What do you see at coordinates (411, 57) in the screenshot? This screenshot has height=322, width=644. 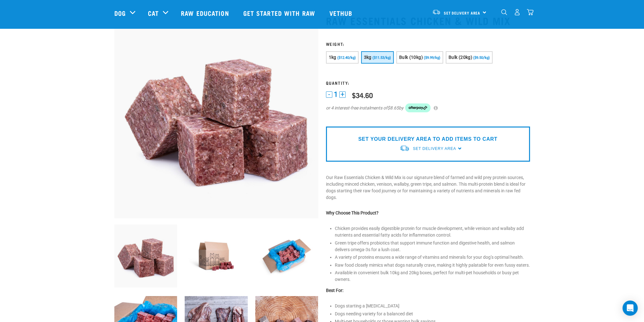 I see `span: Bulk (10kg)` at bounding box center [411, 57].